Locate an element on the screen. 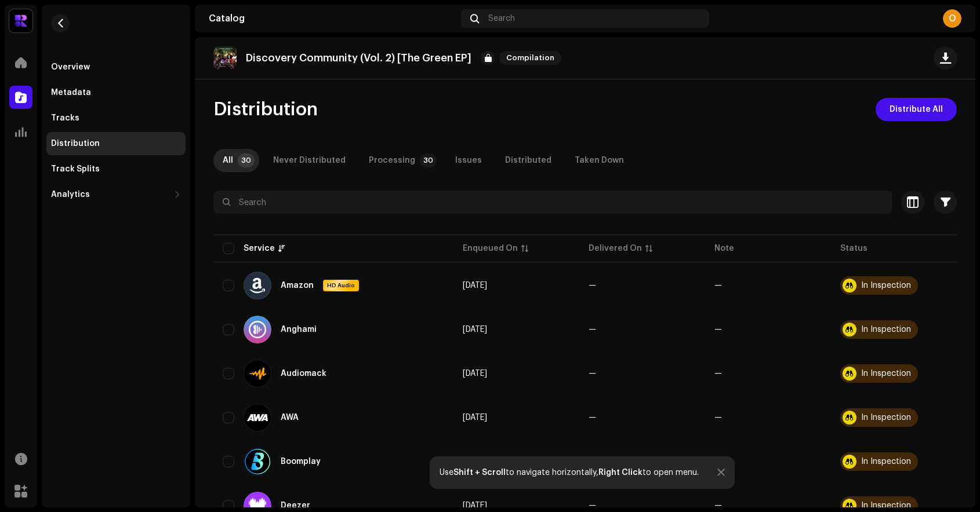 The image size is (980, 512). re-m-nav-item: Tracks is located at coordinates (116, 119).